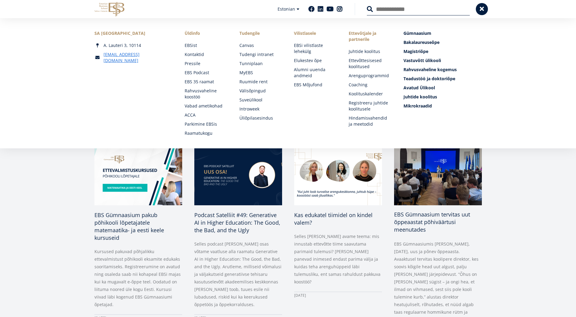  Describe the element at coordinates (442, 106) in the screenshot. I see `a: Mikrokraadid` at that location.